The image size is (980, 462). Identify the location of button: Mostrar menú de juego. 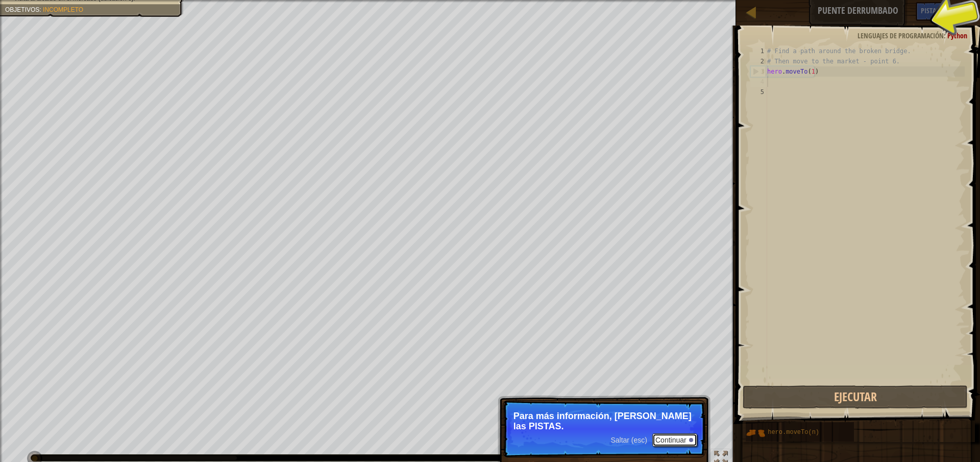
(962, 14).